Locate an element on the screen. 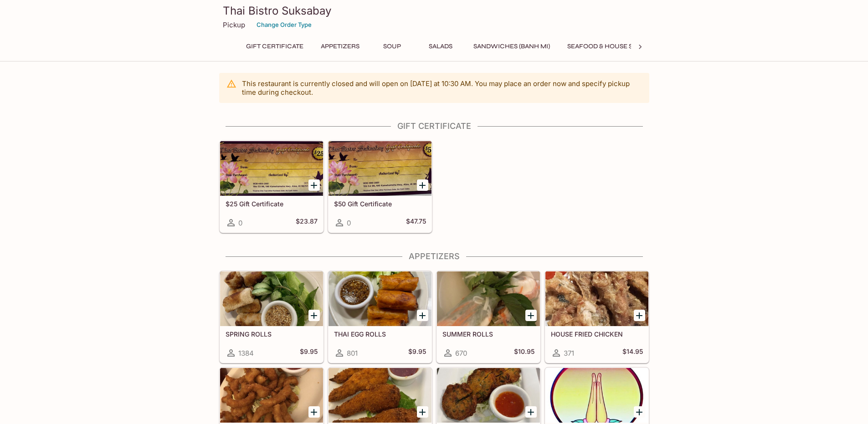  div: $25 Gift Certificate is located at coordinates (272, 169).